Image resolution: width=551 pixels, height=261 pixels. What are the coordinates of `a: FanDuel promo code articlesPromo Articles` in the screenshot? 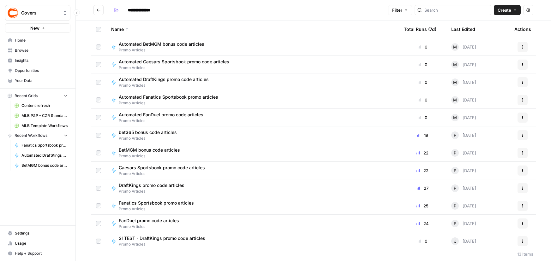 It's located at (252, 224).